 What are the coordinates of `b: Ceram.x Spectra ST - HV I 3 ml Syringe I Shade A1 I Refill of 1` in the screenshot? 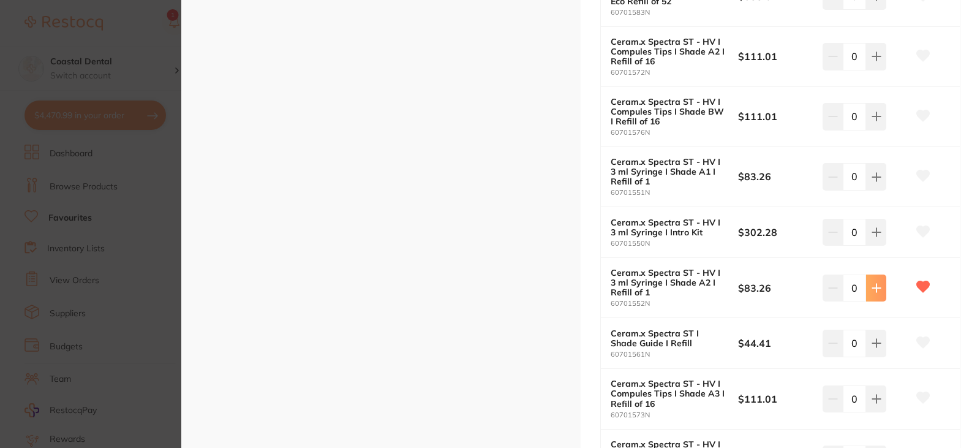 It's located at (667, 172).